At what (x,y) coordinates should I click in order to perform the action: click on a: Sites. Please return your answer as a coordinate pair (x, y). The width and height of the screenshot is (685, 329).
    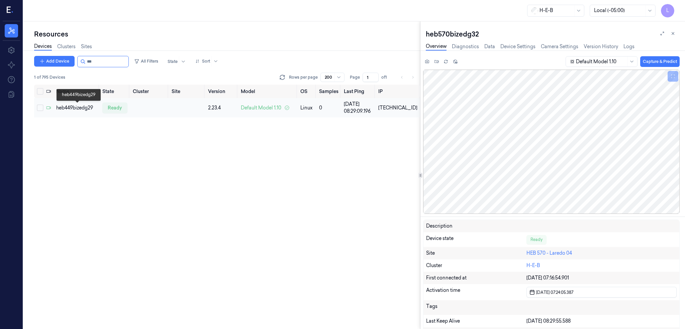
    Looking at the image, I should click on (86, 47).